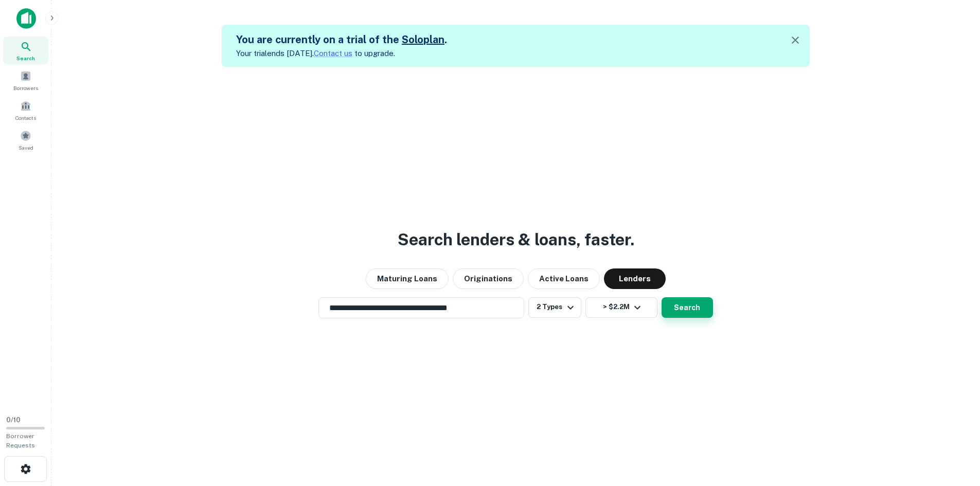 This screenshot has height=486, width=980. I want to click on a: Borrowers, so click(26, 80).